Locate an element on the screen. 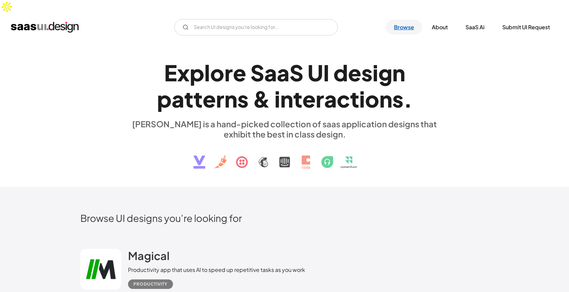 Image resolution: width=569 pixels, height=292 pixels. img: text, icon, saas logo is located at coordinates (285, 157).